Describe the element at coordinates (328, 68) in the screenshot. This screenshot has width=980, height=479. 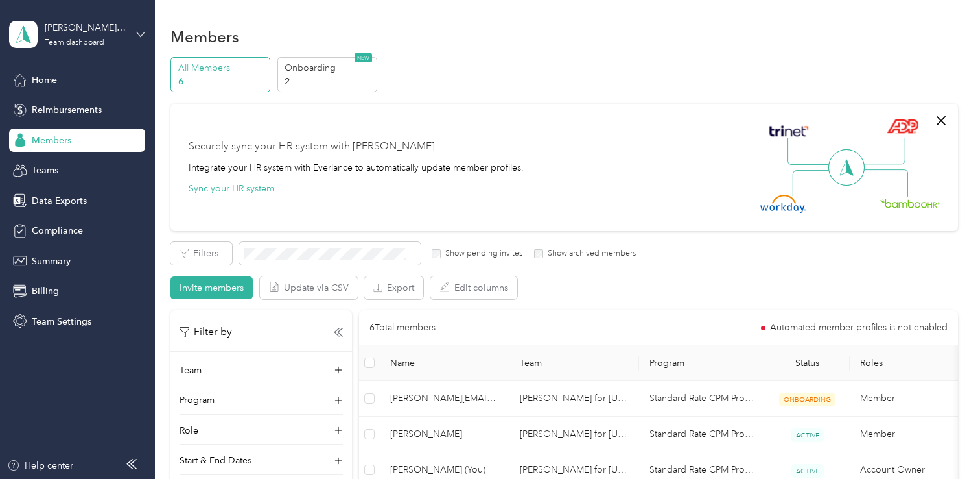
I see `p: Onboarding` at that location.